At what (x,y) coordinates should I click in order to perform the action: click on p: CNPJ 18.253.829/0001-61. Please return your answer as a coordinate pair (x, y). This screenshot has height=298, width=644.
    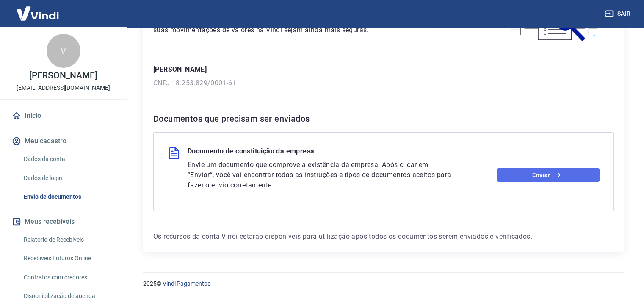
    Looking at the image, I should click on (383, 84).